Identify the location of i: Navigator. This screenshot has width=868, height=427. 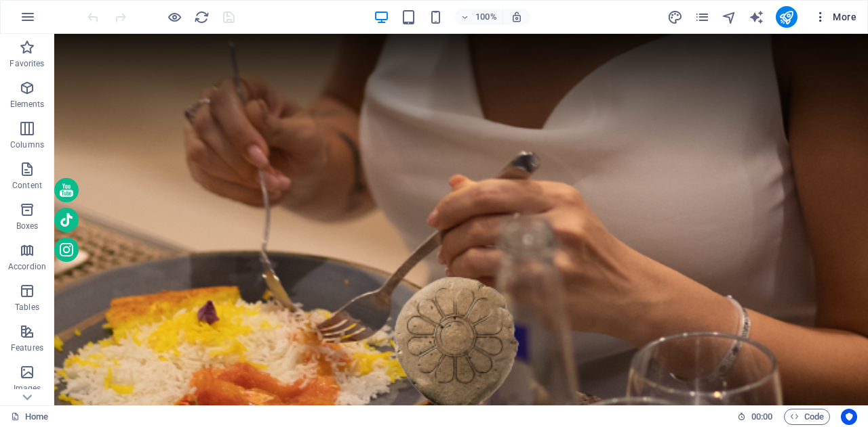
(729, 17).